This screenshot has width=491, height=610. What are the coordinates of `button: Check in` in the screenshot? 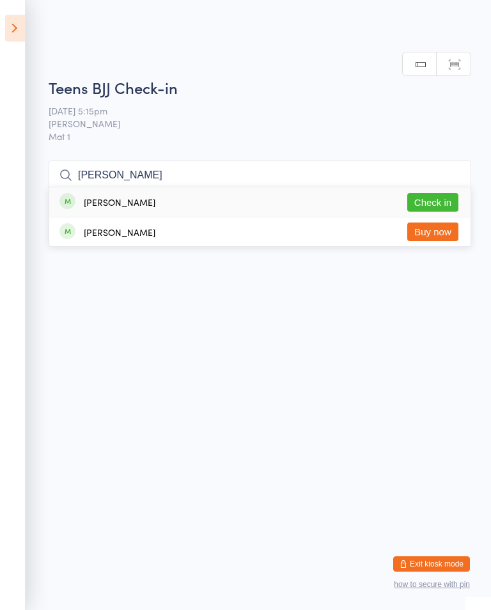 It's located at (433, 202).